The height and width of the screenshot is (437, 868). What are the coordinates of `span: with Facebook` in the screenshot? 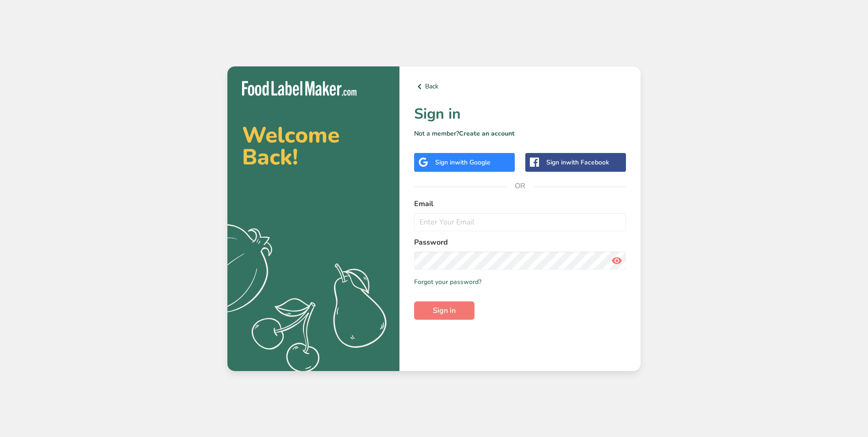 It's located at (587, 162).